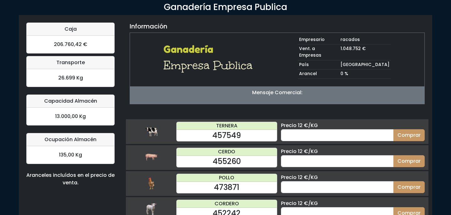  Describe the element at coordinates (70, 63) in the screenshot. I see `div: Transporte` at that location.